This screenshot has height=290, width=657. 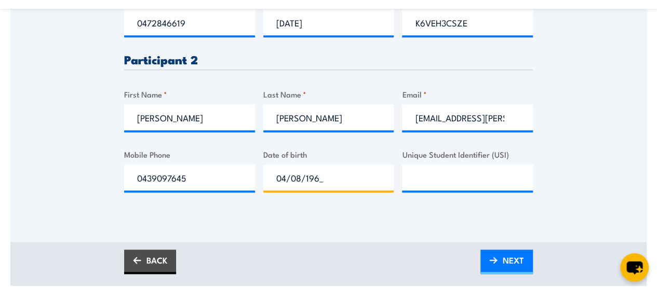 What do you see at coordinates (189, 94) in the screenshot?
I see `label: First Name` at bounding box center [189, 94].